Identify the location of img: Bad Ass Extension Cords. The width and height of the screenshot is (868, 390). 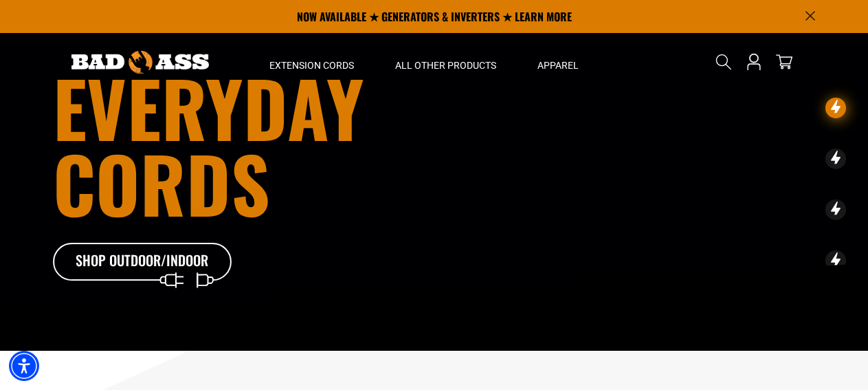
(140, 62).